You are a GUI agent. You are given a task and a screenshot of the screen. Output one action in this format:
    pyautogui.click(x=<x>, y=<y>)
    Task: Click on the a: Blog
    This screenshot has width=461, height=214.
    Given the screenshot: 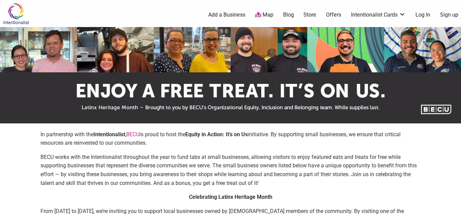 What is the action you would take?
    pyautogui.click(x=289, y=15)
    